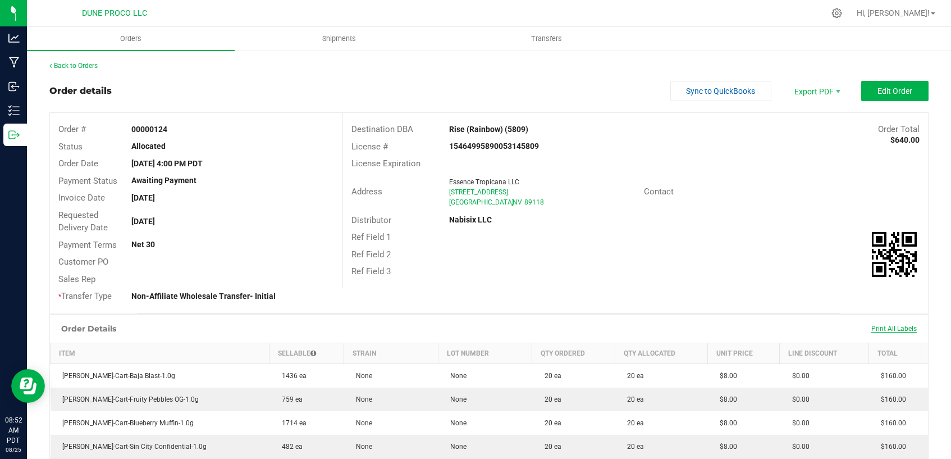 The image size is (951, 459). I want to click on inline-svg: Analytics, so click(14, 38).